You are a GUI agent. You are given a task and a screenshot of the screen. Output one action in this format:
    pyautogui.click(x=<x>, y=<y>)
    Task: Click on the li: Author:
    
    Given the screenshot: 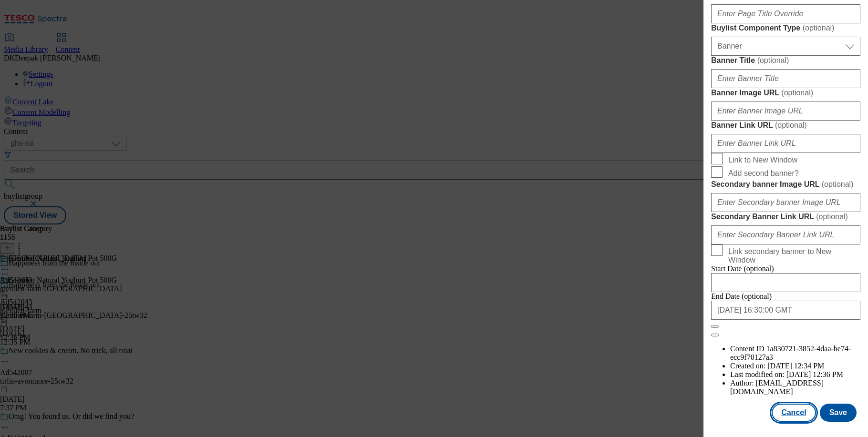 What is the action you would take?
    pyautogui.click(x=795, y=387)
    